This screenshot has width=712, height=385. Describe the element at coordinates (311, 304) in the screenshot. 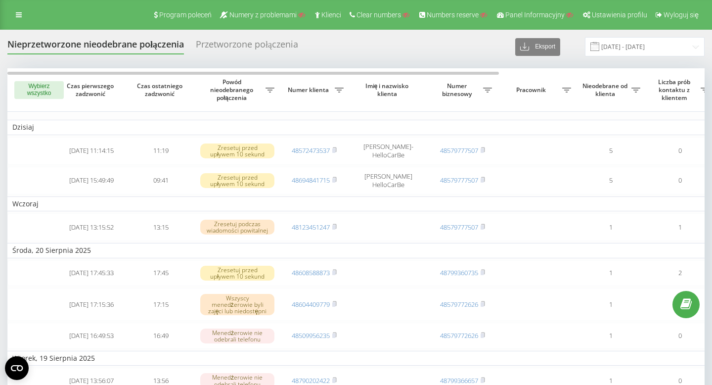

I see `a: 48604409779` at that location.